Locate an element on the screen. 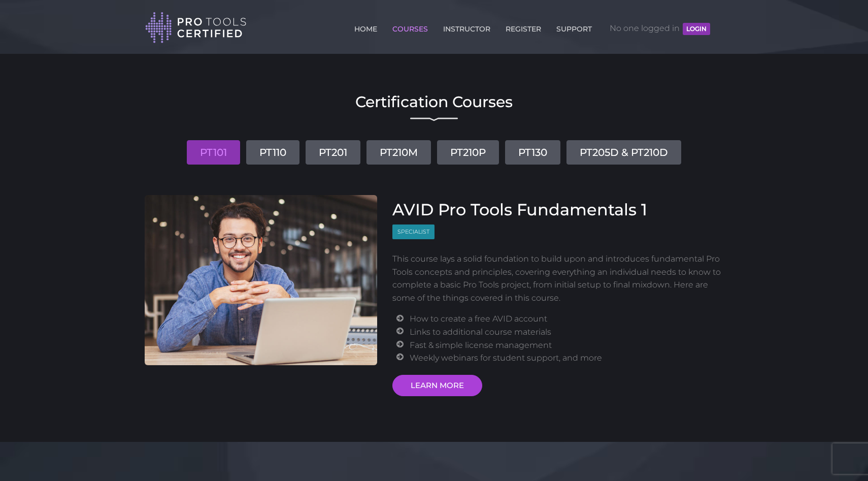  a: COURSES is located at coordinates (410, 27).